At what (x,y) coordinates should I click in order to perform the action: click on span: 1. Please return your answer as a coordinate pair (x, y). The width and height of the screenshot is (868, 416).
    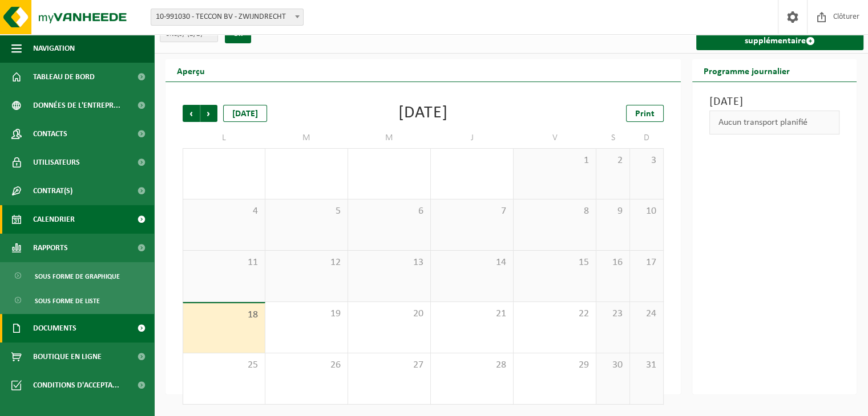
    Looking at the image, I should click on (555, 161).